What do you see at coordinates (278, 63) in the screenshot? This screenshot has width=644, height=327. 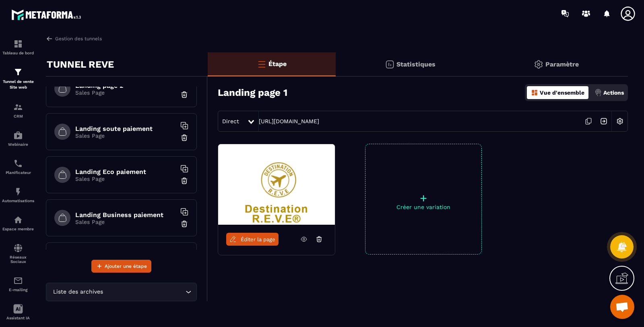 I see `p: Étape` at bounding box center [278, 63].